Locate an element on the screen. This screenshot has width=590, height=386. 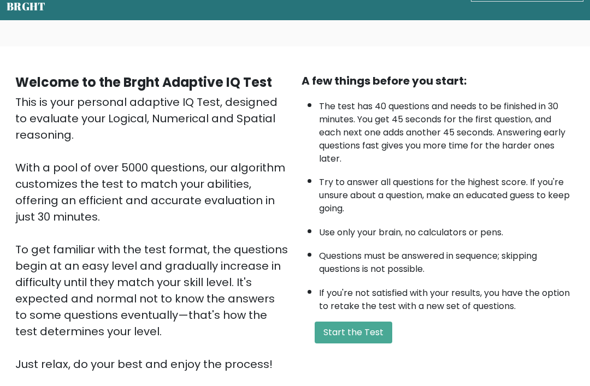
button: Start the Test is located at coordinates (354, 333).